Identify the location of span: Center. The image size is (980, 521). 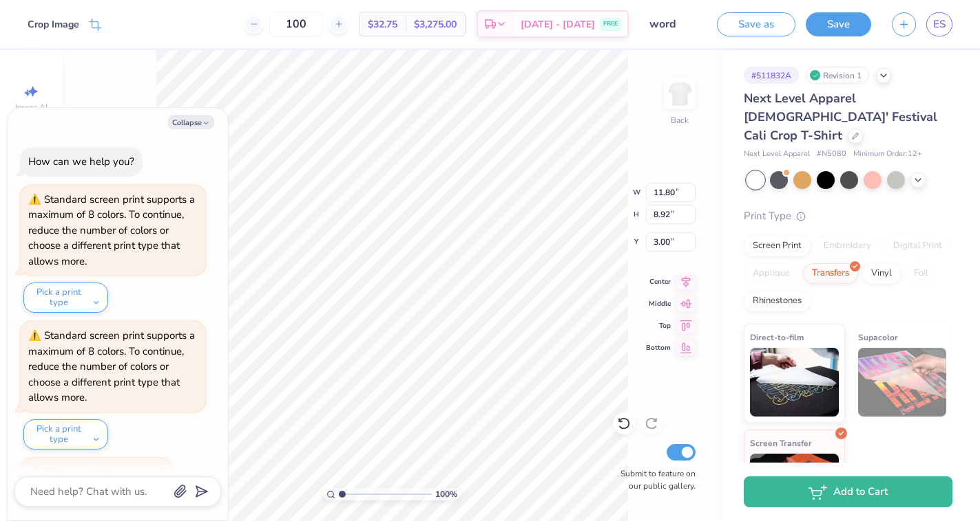
(658, 282).